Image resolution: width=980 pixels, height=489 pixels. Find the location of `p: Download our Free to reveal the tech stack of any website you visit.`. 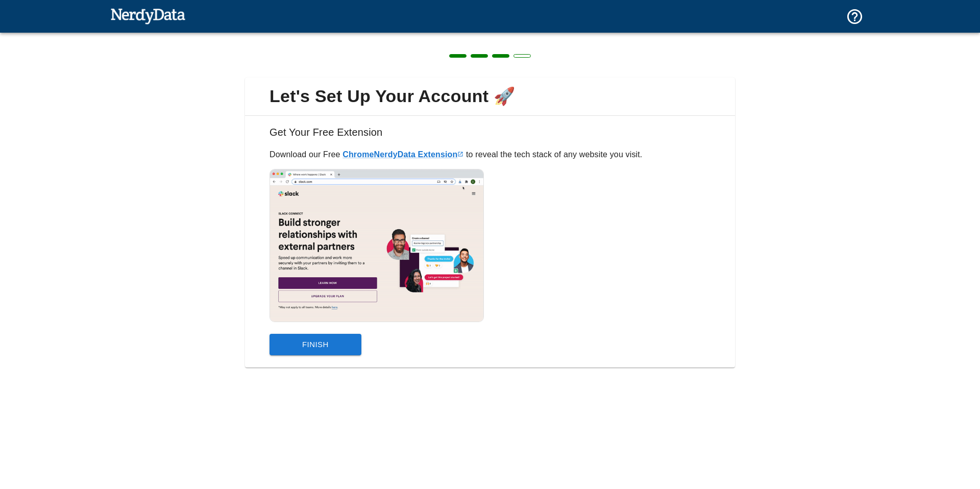

p: Download our Free to reveal the tech stack of any website you visit. is located at coordinates (490, 155).